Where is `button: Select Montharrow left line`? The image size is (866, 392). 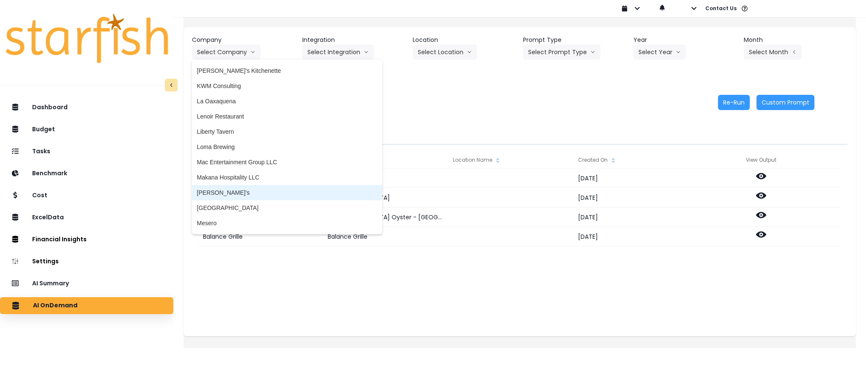 button: Select Montharrow left line is located at coordinates (773, 52).